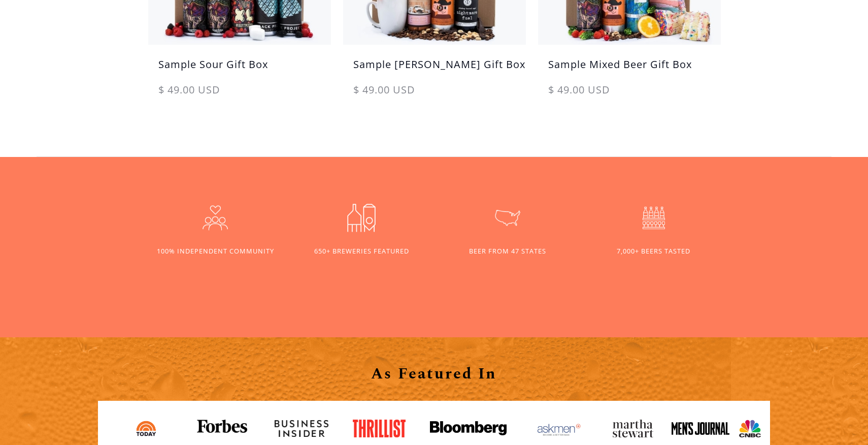 The height and width of the screenshot is (445, 868). Describe the element at coordinates (240, 69) in the screenshot. I see `h5: Sample Sour Gift Box` at that location.